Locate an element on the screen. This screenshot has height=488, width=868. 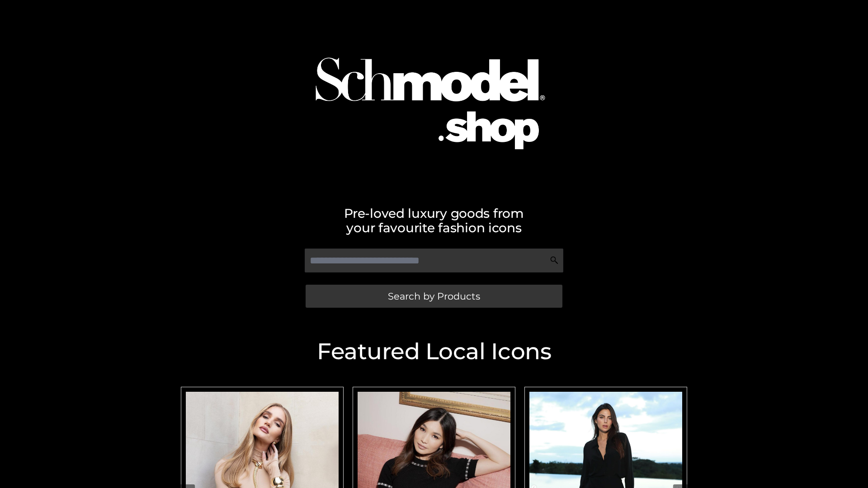
h2: Pre-loved luxury goods from your favourite fashion icons is located at coordinates (434, 221).